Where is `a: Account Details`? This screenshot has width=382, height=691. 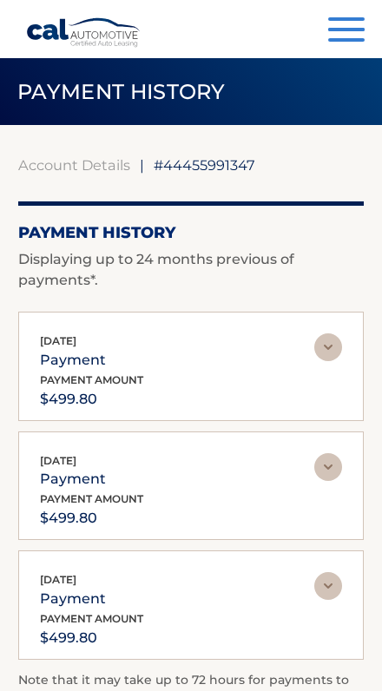
a: Account Details is located at coordinates (74, 165).